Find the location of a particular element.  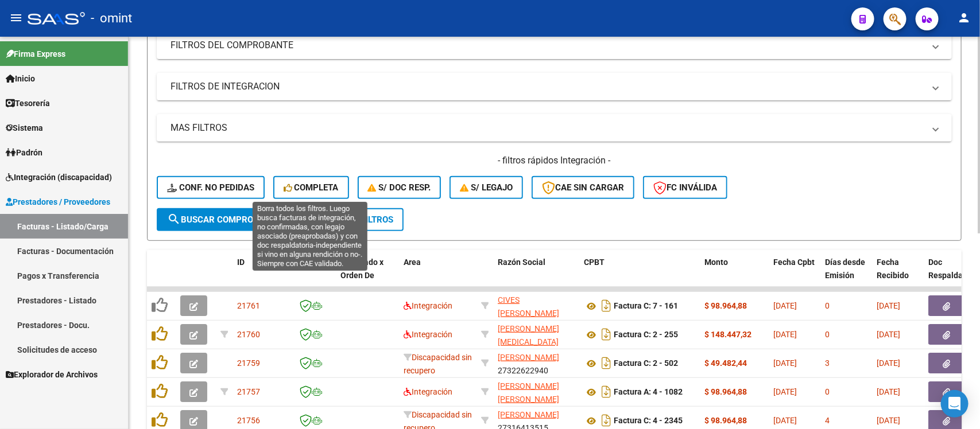

span: Fecha Cpbt is located at coordinates (794, 263).